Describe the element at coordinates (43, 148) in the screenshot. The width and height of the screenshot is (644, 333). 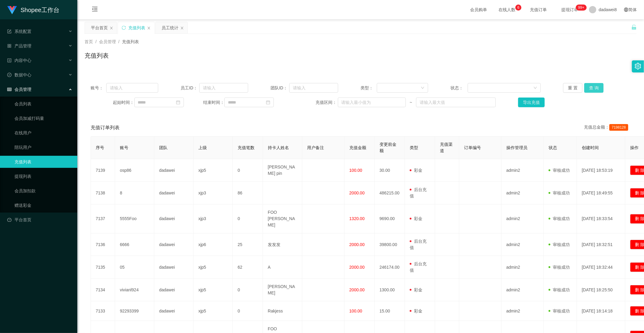
I see `a: 陪玩用户` at that location.